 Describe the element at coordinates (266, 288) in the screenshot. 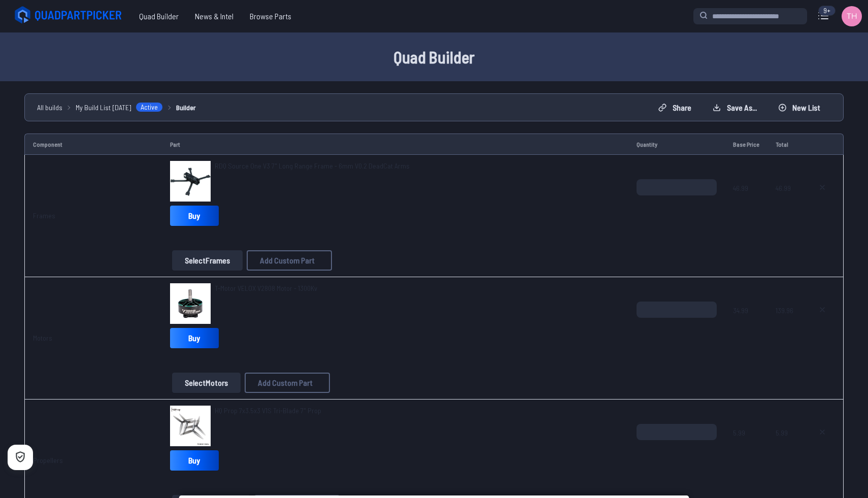

I see `span: T-Motor VELOX V2808 Motor - 1300Kv` at that location.